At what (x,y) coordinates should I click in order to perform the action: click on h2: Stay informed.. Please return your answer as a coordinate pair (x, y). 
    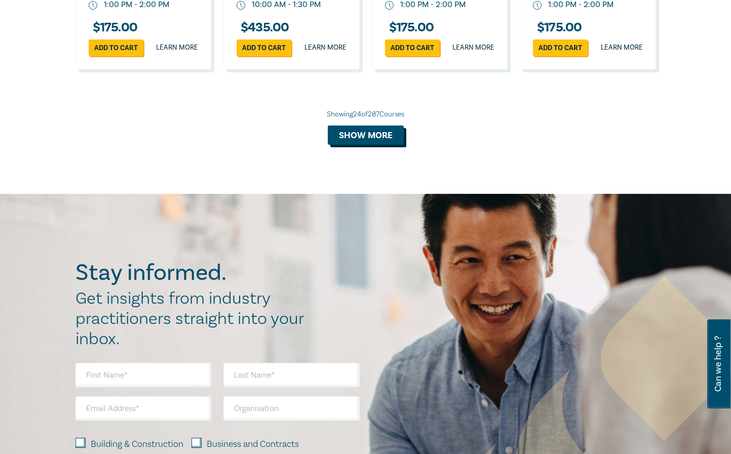
    Looking at the image, I should click on (195, 273).